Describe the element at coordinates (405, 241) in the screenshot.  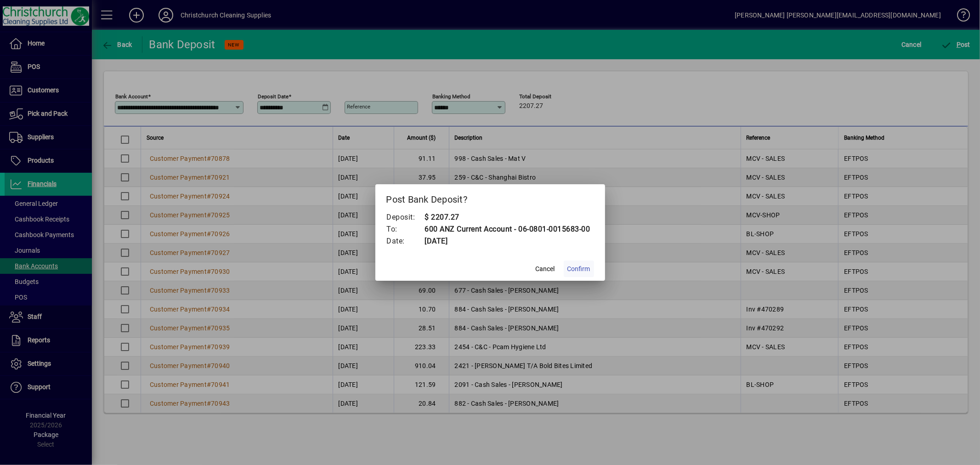
I see `td: Date:` at that location.